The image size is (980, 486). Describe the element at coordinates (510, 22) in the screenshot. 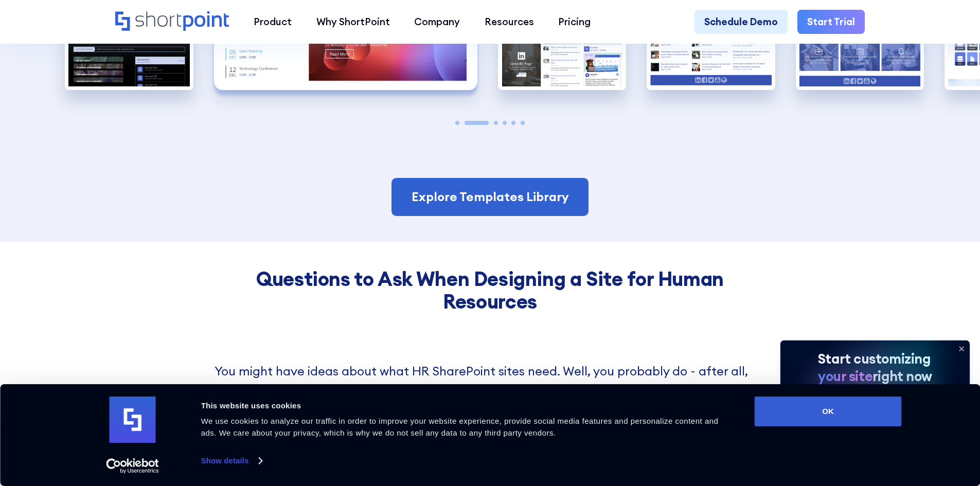

I see `div: Resources` at that location.